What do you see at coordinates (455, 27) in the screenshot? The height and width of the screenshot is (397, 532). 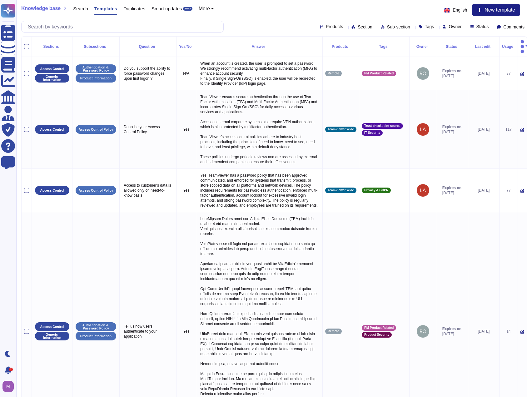 I see `span: Owner` at bounding box center [455, 27].